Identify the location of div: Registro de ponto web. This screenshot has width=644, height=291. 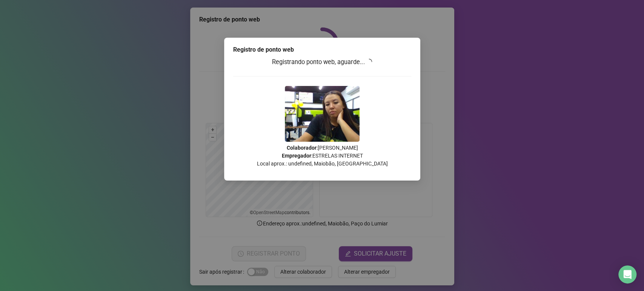
(322, 50).